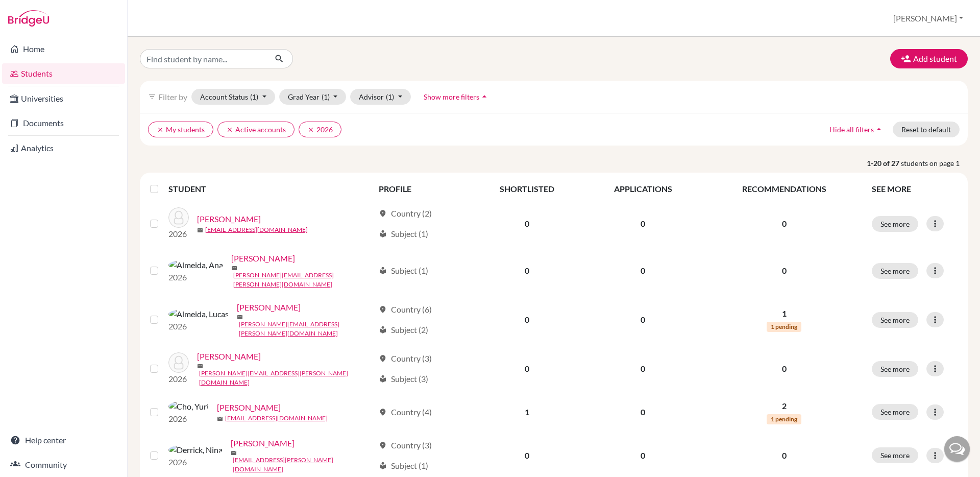 The height and width of the screenshot is (477, 980). What do you see at coordinates (405, 214) in the screenshot?
I see `div: Country (2)` at bounding box center [405, 214].